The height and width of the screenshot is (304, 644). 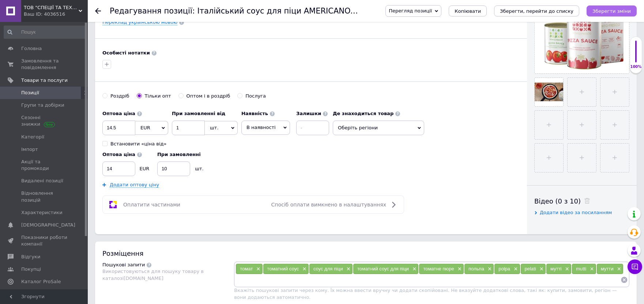 I want to click on span: Перегляд позиції, so click(x=410, y=11).